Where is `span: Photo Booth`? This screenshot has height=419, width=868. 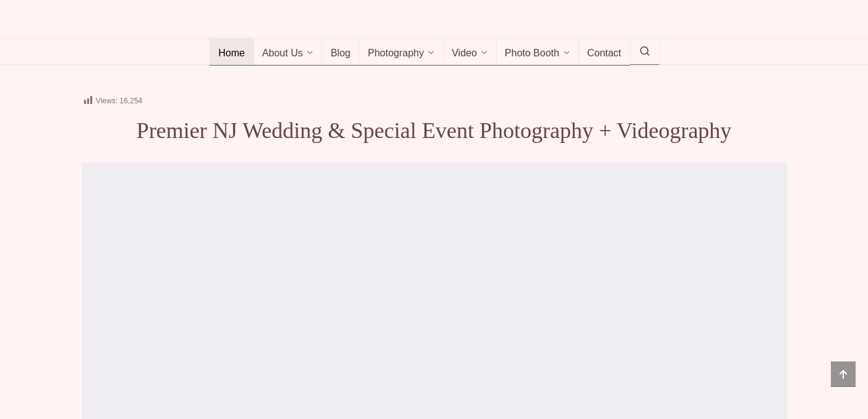
span: Photo Booth is located at coordinates (532, 54).